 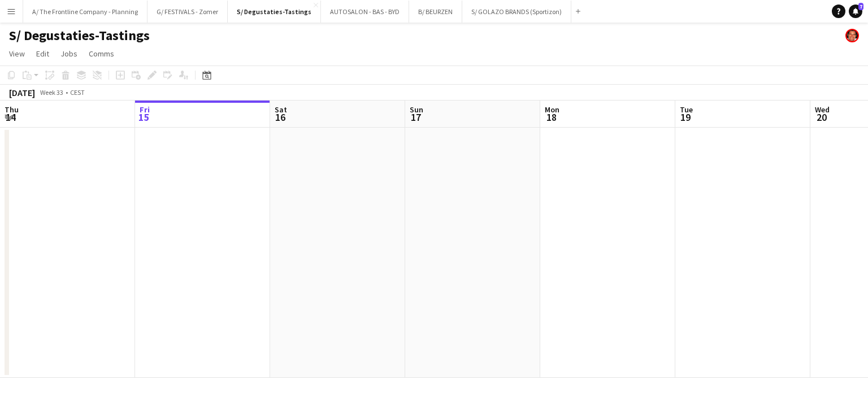 I want to click on span: Mon, so click(x=552, y=110).